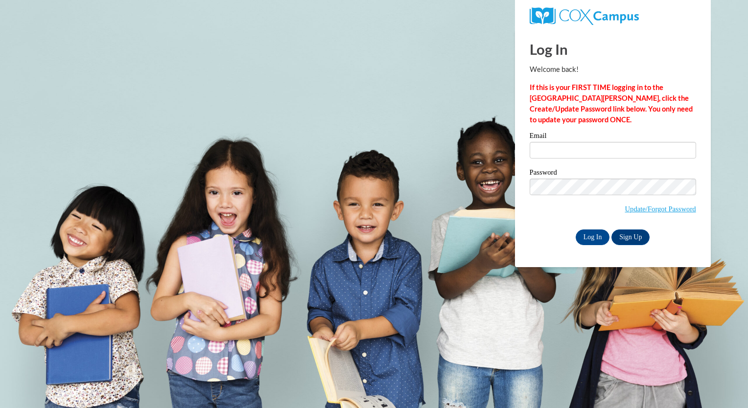 The image size is (748, 408). I want to click on a: COX Campus, so click(584, 15).